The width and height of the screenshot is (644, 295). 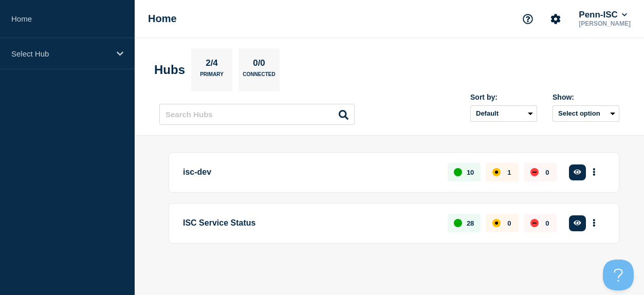 What do you see at coordinates (603, 15) in the screenshot?
I see `button: Penn-ISC` at bounding box center [603, 15].